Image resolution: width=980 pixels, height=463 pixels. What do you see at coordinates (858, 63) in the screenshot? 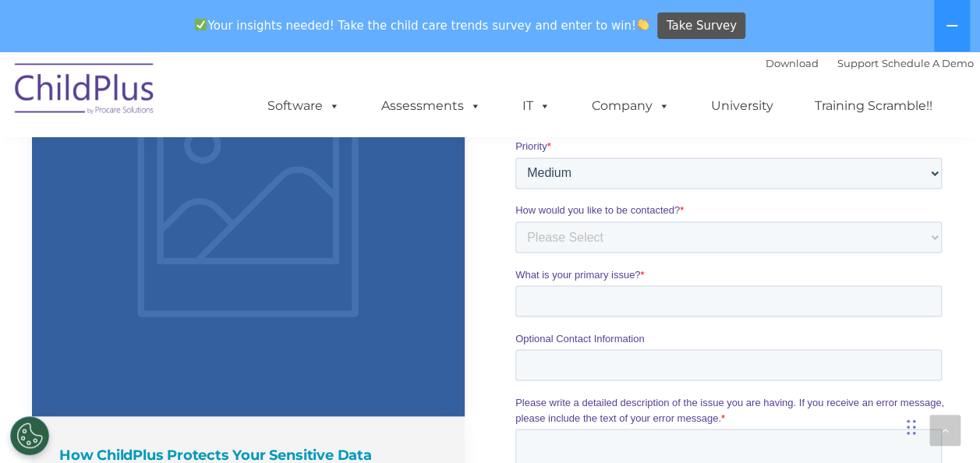
I see `a: Support` at bounding box center [858, 63].